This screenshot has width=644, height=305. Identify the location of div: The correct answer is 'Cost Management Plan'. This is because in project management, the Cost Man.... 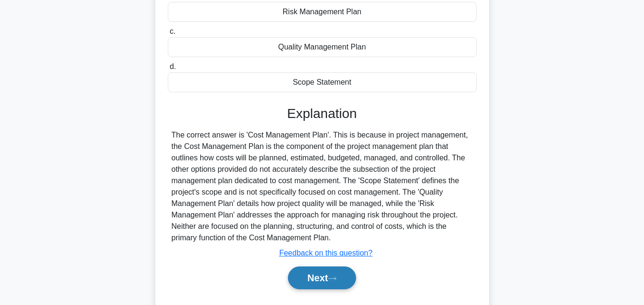
(322, 187).